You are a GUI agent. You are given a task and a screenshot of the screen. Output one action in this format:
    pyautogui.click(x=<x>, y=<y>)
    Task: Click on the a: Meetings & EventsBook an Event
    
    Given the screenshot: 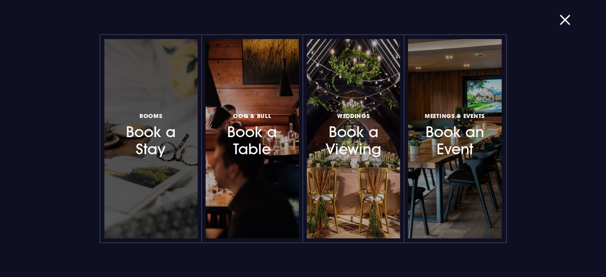 What is the action you would take?
    pyautogui.click(x=455, y=139)
    